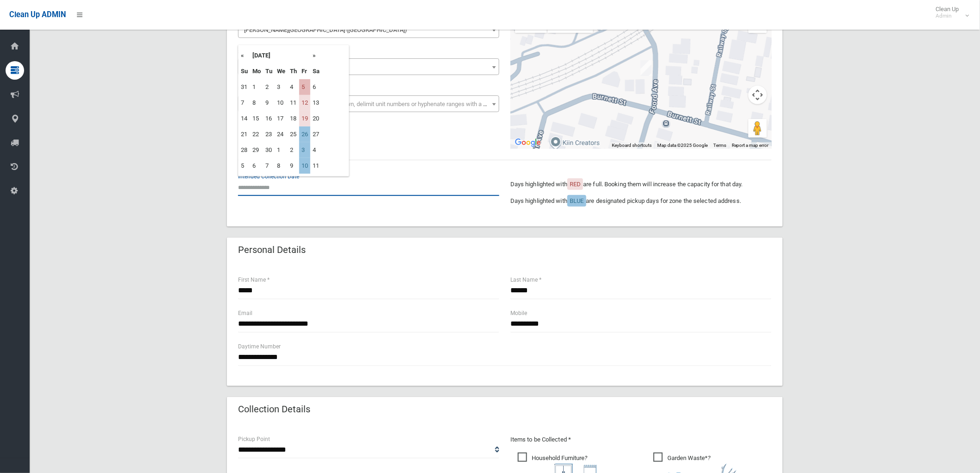 The width and height of the screenshot is (980, 473). I want to click on td: 31, so click(244, 87).